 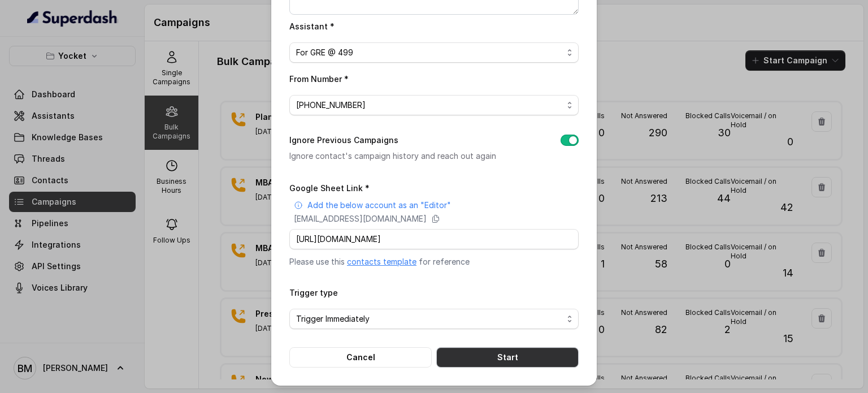 I want to click on span: Trigger Immediately, so click(x=429, y=319).